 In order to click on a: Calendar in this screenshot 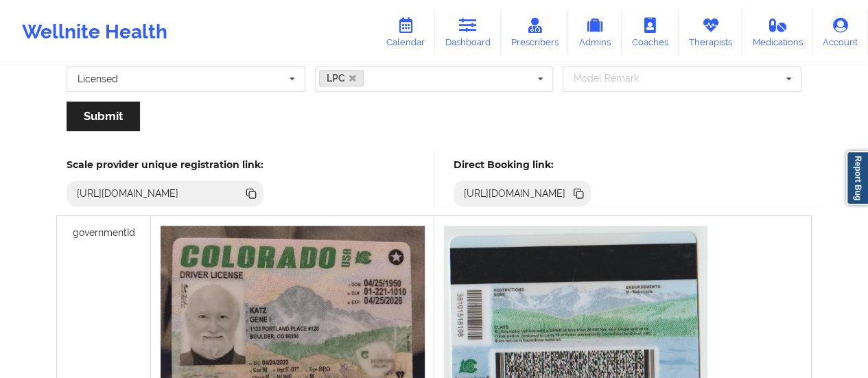, I will do `click(405, 32)`.